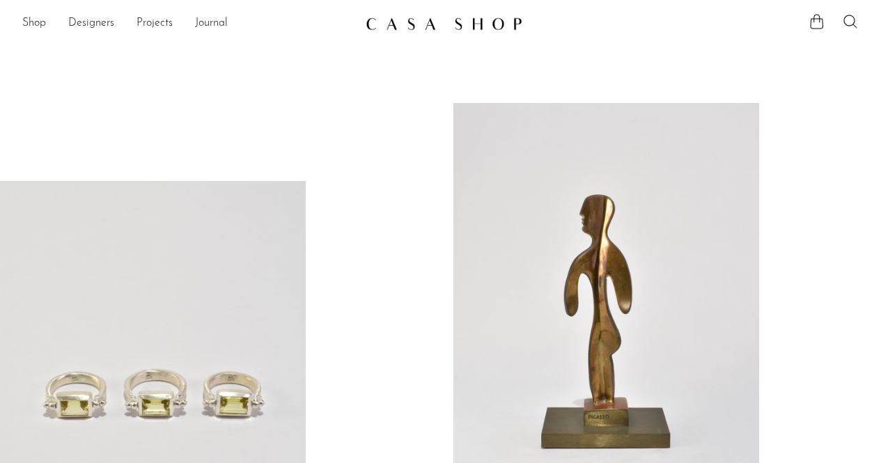 The image size is (881, 463). I want to click on a: Journal, so click(211, 24).